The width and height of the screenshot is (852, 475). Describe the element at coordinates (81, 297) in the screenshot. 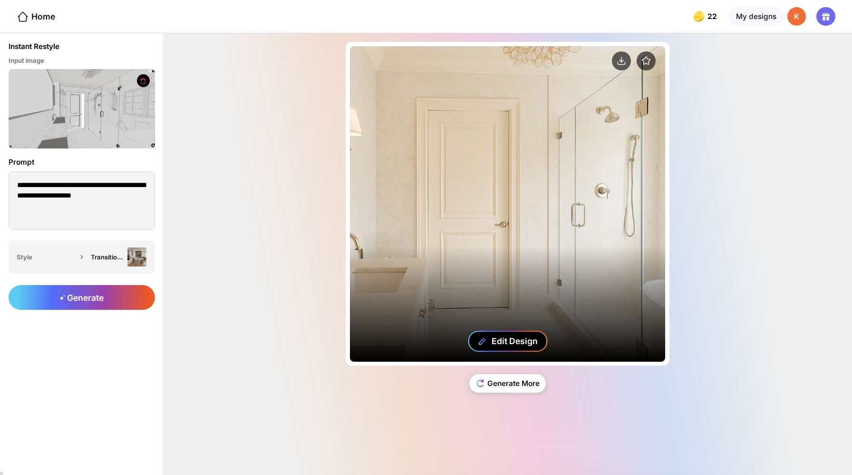

I see `span: Generate` at that location.